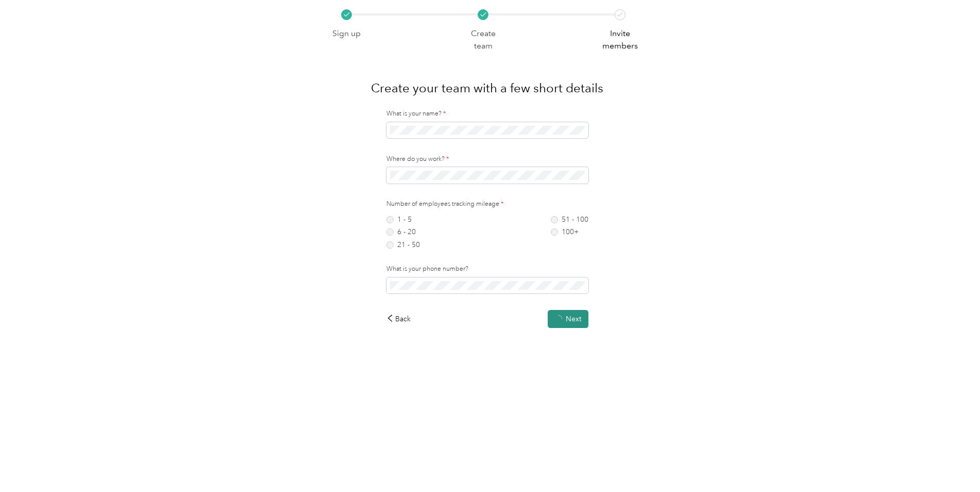 The width and height of the screenshot is (980, 492). What do you see at coordinates (403, 219) in the screenshot?
I see `label: 1 - 5` at bounding box center [403, 219].